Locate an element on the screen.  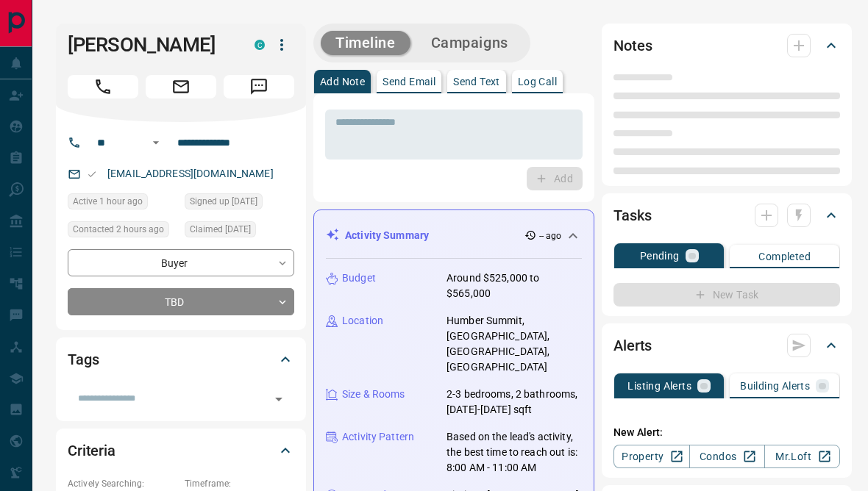
p: Activity Pattern is located at coordinates (378, 436).